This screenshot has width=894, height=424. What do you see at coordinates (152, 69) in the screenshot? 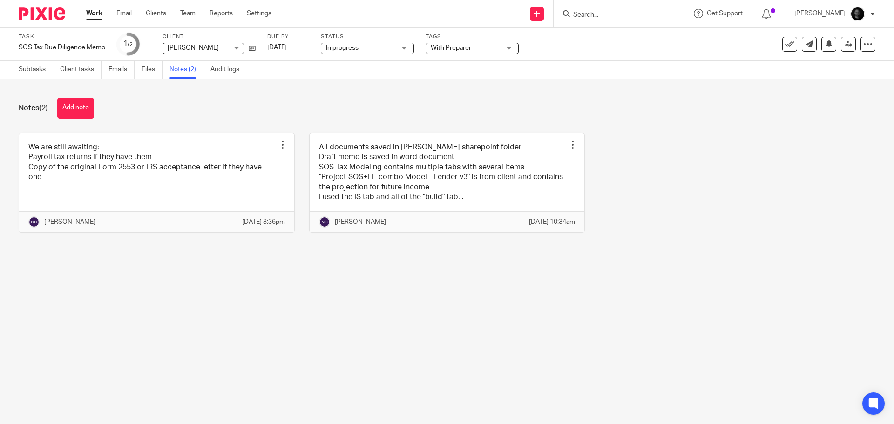
I see `a: Files` at bounding box center [152, 69].